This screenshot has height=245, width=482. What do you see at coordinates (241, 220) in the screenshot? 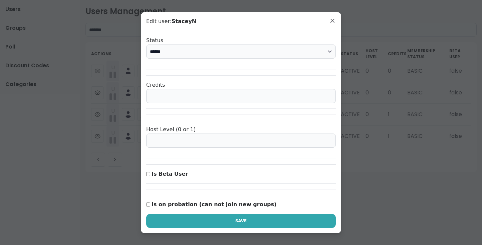
I see `span: Save` at bounding box center [241, 220].